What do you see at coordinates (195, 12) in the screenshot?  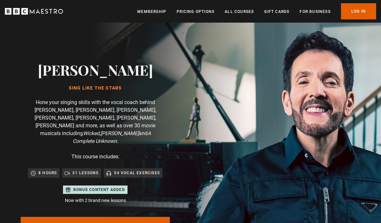 I see `a: Pricing Options` at bounding box center [195, 12].